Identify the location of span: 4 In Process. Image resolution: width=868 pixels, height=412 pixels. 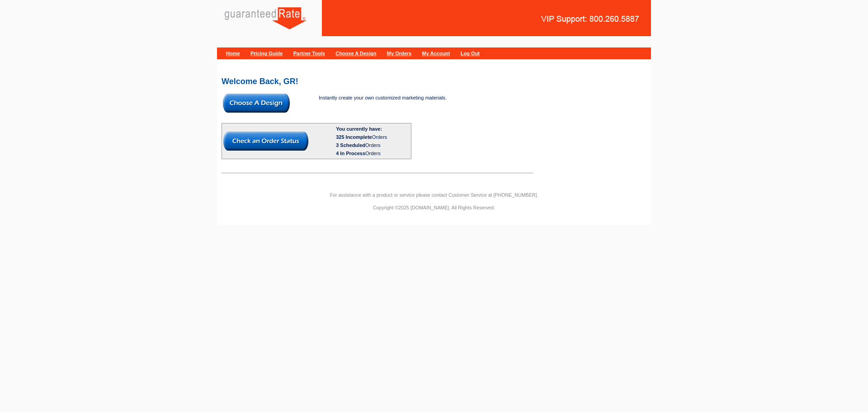
(351, 153).